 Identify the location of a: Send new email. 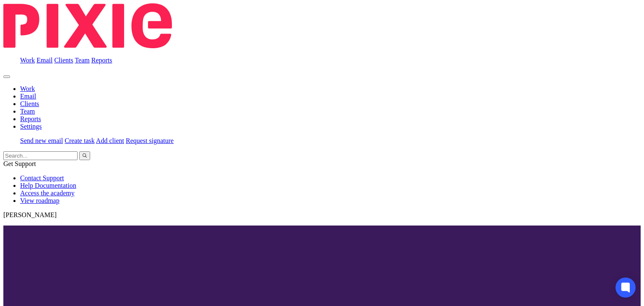
(41, 140).